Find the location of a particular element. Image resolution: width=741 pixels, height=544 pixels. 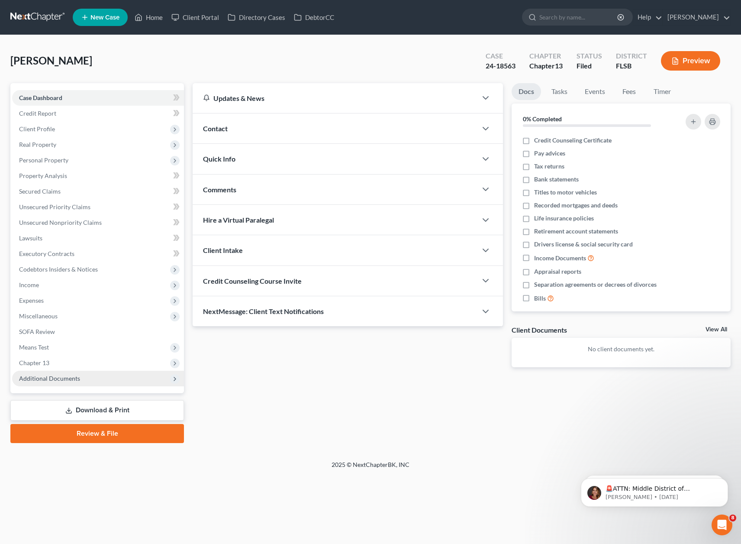

a: Directory Cases is located at coordinates (256, 17).